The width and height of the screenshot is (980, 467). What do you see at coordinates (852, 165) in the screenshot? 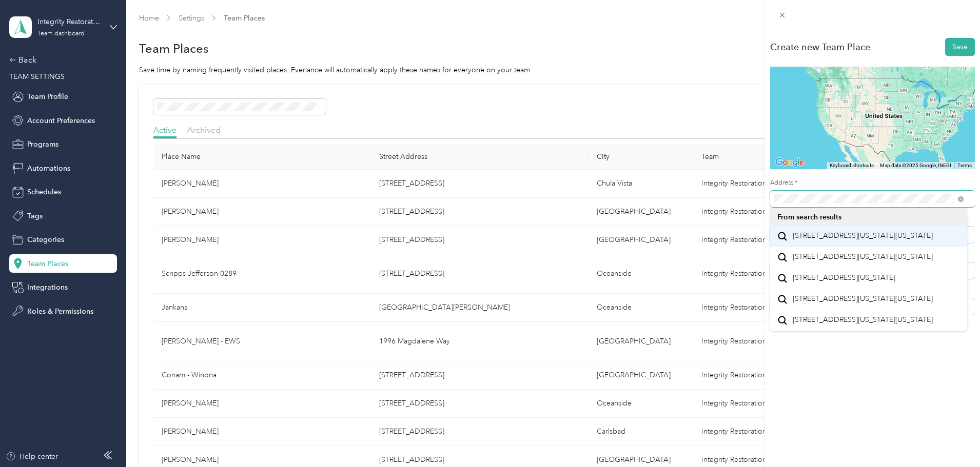
I see `button: Keyboard shortcuts` at bounding box center [852, 165].